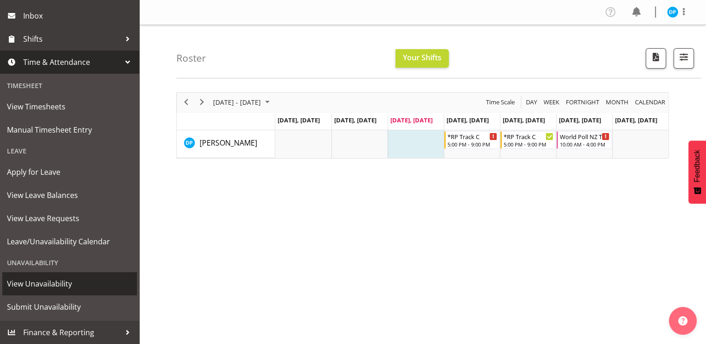  I want to click on a: View Leave Balances, so click(70, 195).